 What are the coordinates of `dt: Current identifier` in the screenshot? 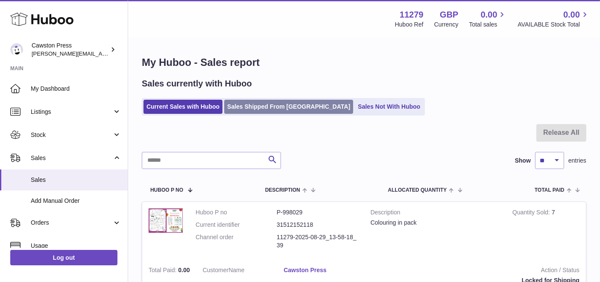 It's located at (236, 224).